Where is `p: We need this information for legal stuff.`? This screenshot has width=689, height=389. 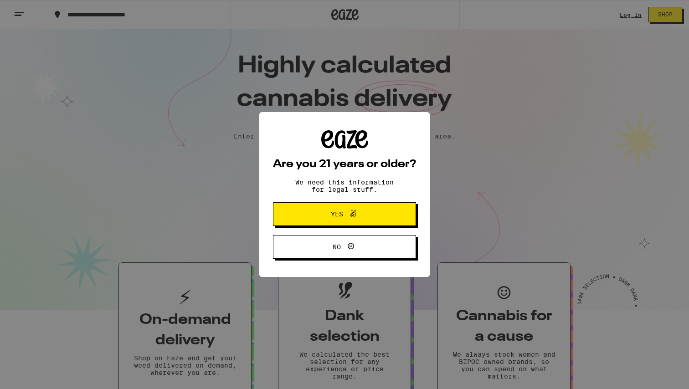
p: We need this information for legal stuff. is located at coordinates (344, 186).